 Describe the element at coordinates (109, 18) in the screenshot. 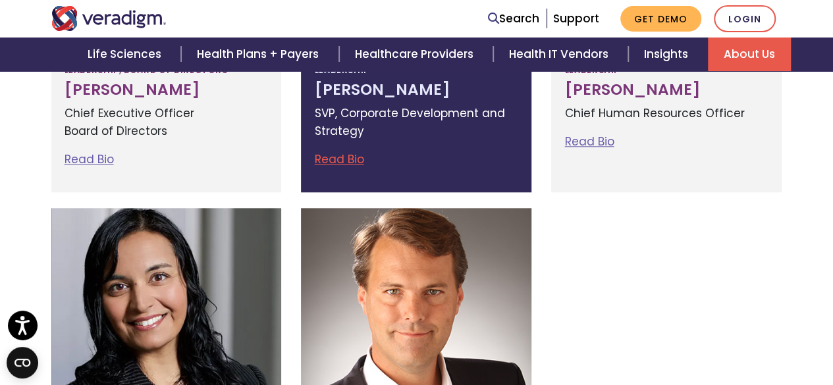

I see `a: Veradigm logo` at that location.